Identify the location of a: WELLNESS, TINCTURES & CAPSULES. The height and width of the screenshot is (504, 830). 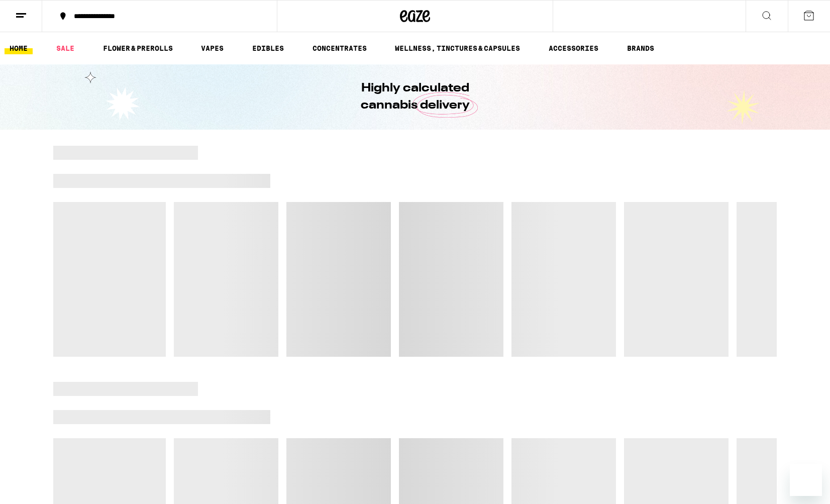
(458, 48).